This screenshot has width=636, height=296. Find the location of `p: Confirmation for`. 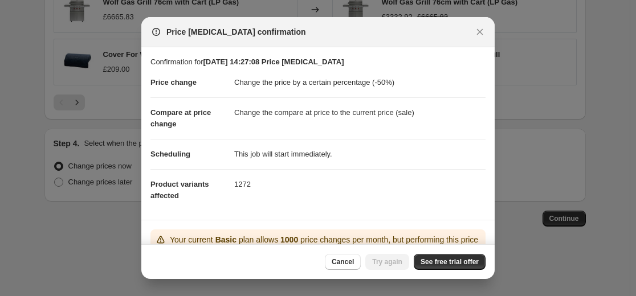

p: Confirmation for is located at coordinates (318, 62).